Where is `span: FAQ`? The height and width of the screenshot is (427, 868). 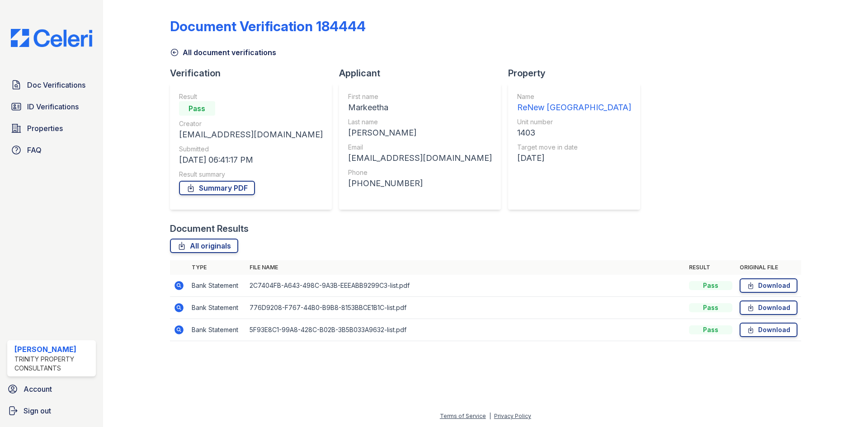 span: FAQ is located at coordinates (34, 150).